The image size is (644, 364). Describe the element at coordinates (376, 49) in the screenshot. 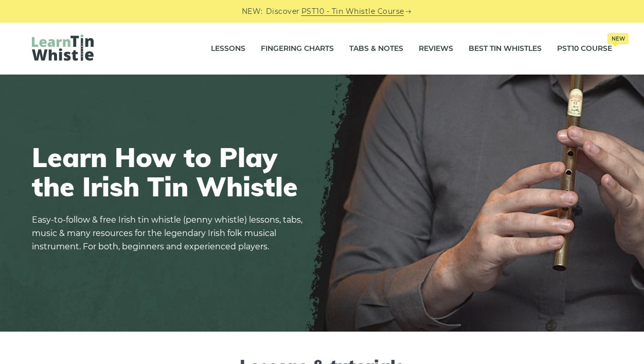

I see `a: Tabs & Notes` at that location.